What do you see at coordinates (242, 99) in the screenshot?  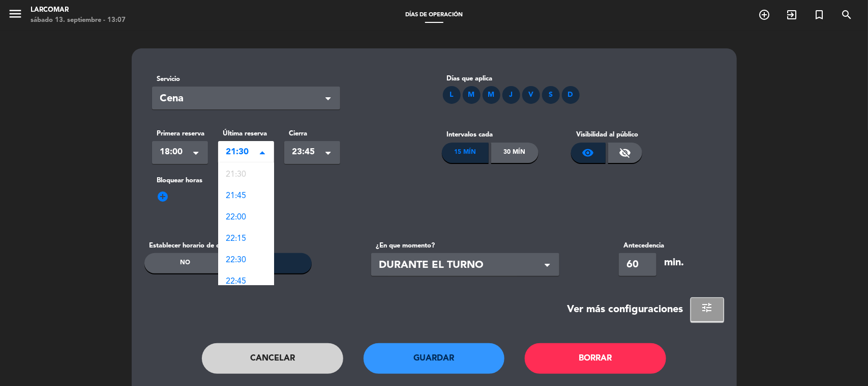 I see `span: Cena` at bounding box center [242, 99].